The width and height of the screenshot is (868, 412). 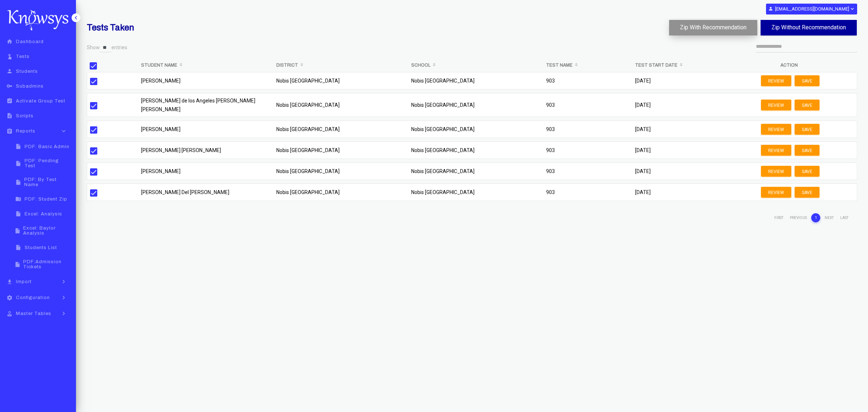 I want to click on i: assignment, so click(x=9, y=131).